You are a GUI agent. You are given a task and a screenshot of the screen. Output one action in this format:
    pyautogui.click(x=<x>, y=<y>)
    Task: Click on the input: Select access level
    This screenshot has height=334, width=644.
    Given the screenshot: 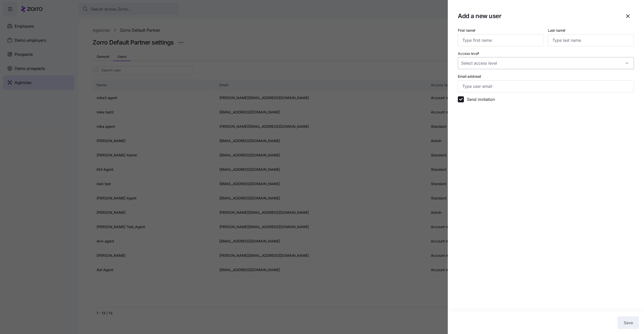 What is the action you would take?
    pyautogui.click(x=546, y=63)
    